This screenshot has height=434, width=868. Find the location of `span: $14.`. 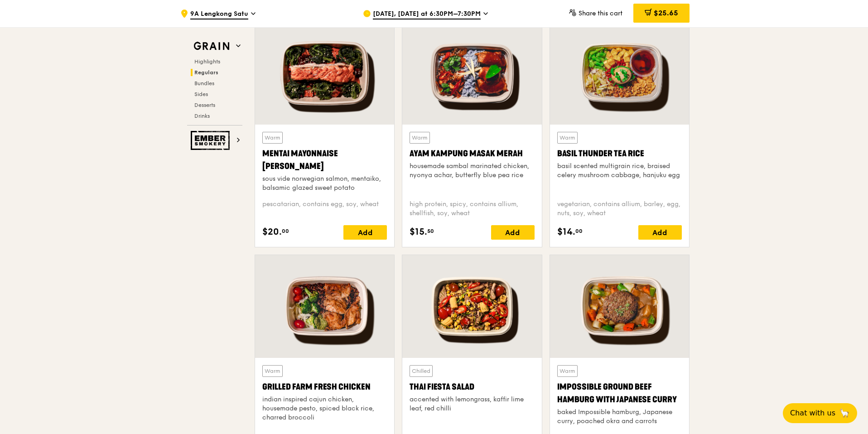

span: $14. is located at coordinates (566, 232).